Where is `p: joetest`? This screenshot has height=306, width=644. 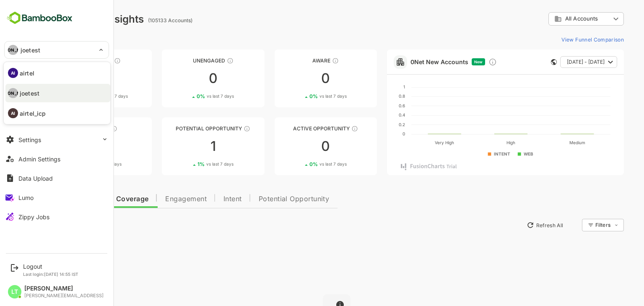 p: joetest is located at coordinates (30, 93).